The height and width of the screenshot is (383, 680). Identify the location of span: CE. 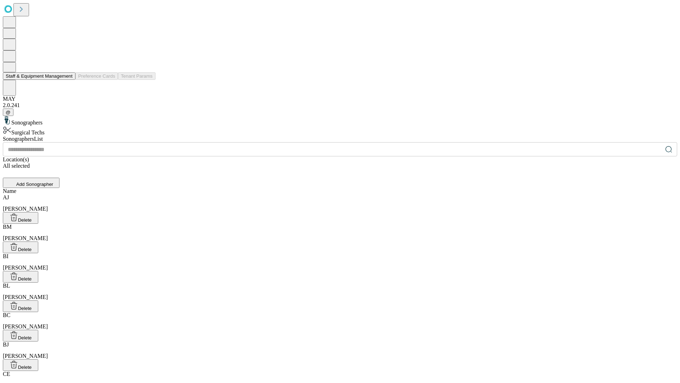
(6, 373).